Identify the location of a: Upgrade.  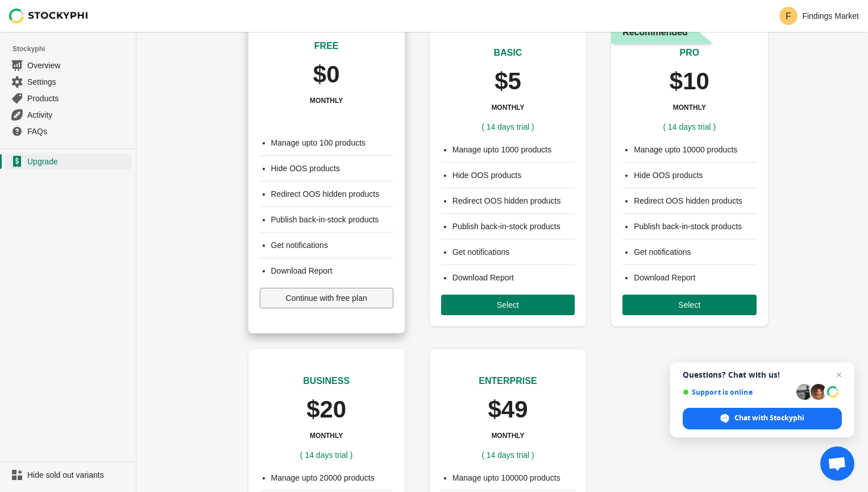
(68, 161).